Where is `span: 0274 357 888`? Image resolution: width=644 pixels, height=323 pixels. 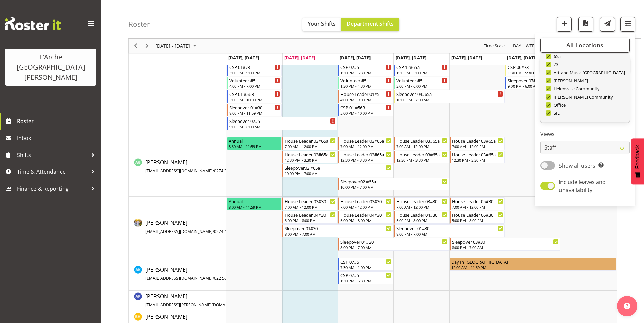 span: 0274 357 888 is located at coordinates (227, 171).